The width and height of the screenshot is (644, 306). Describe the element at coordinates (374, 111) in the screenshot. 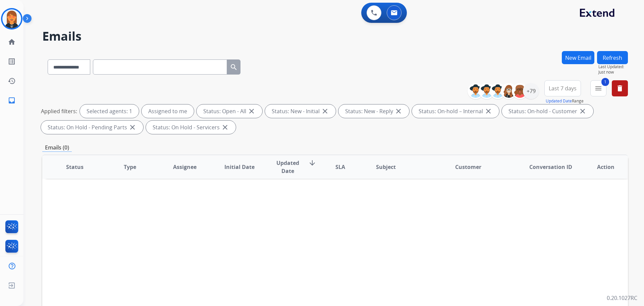

I see `div: Status: New - Reply` at that location.